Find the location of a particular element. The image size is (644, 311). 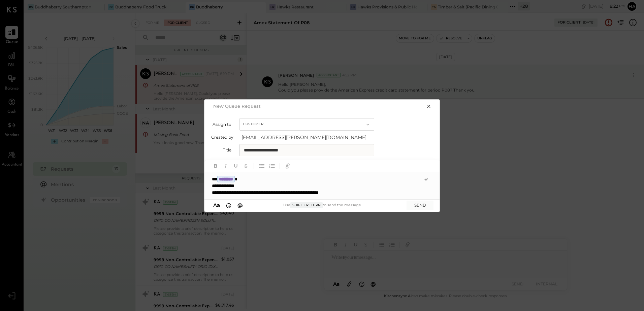

button: Customer is located at coordinates (307, 124).